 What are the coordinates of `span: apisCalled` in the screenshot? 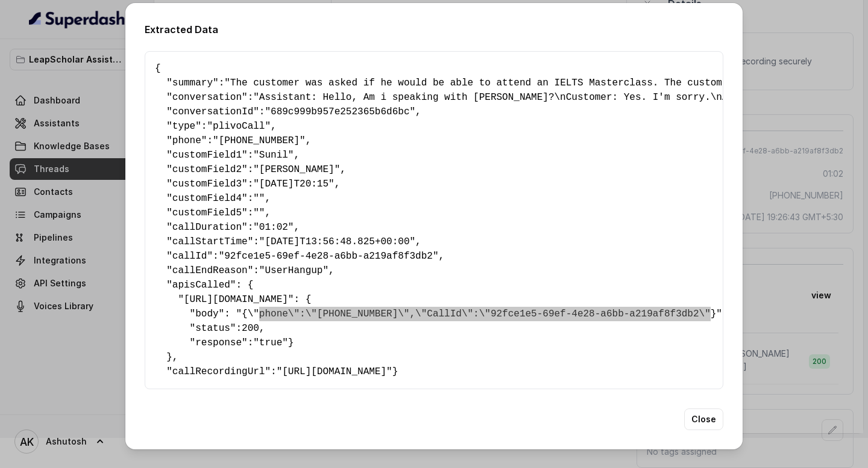 It's located at (201, 285).